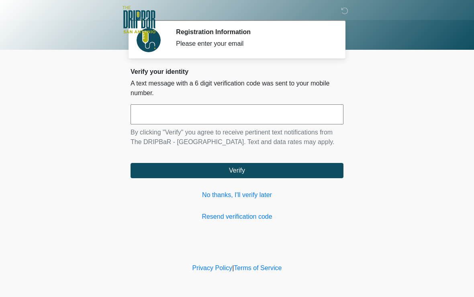  Describe the element at coordinates (139, 20) in the screenshot. I see `img: The DRIPBaR - San Antonio Fossil Creek Logo` at that location.